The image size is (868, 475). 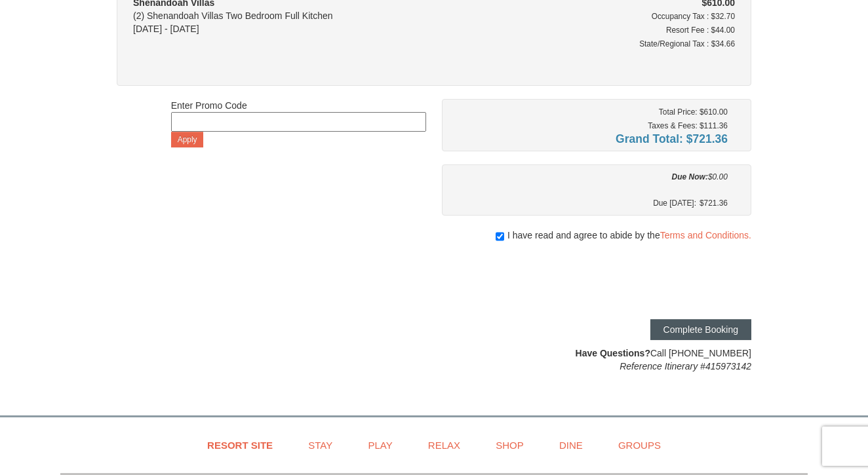 What do you see at coordinates (687, 44) in the screenshot?
I see `small: State/Regional Tax : $34.66` at bounding box center [687, 44].